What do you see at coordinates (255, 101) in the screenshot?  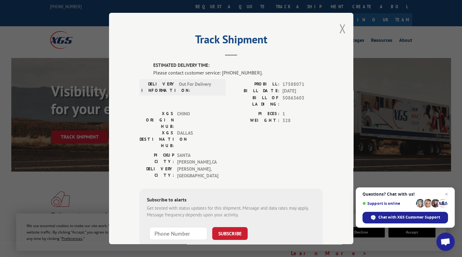 I see `label: BILL OF LADING:` at bounding box center [255, 101].